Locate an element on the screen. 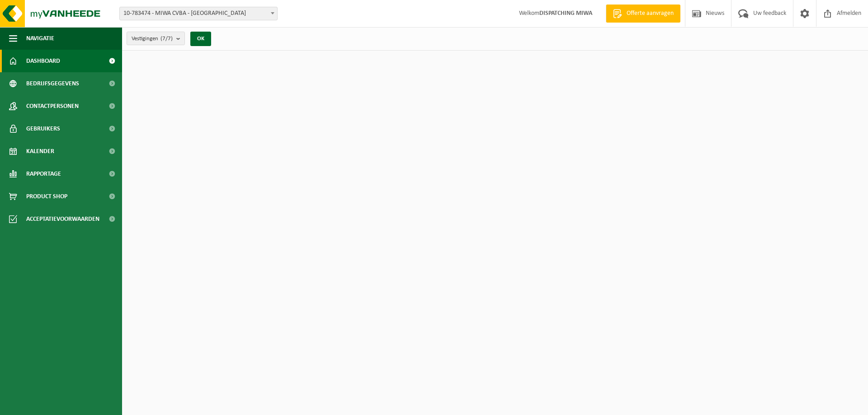 The height and width of the screenshot is (415, 868). span: 10-783474 - MIWA CVBA - SINT-NIKLAAS is located at coordinates (198, 13).